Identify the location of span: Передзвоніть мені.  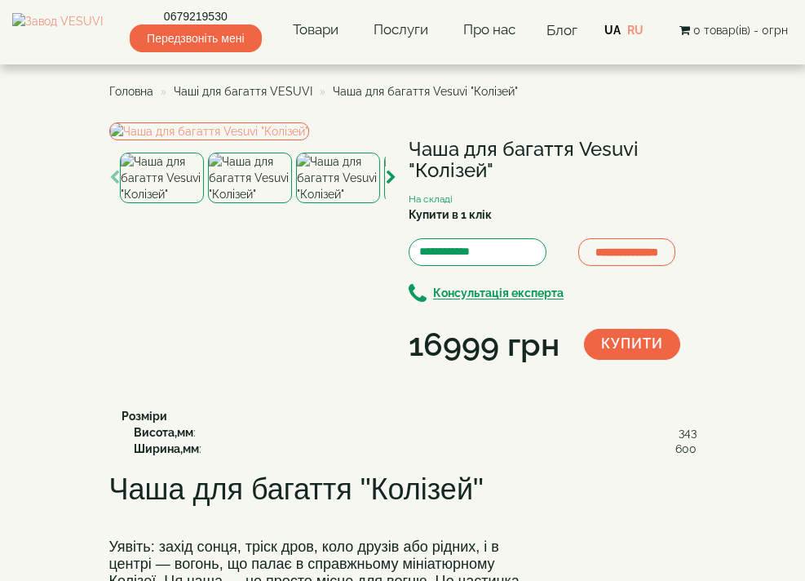
(195, 38).